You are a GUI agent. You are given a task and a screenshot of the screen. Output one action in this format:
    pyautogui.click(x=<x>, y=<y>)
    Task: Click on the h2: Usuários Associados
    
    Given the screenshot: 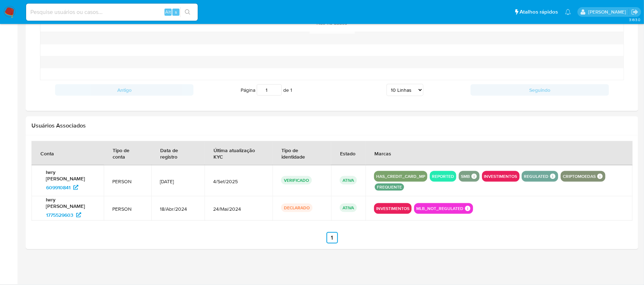 What is the action you would take?
    pyautogui.click(x=332, y=126)
    